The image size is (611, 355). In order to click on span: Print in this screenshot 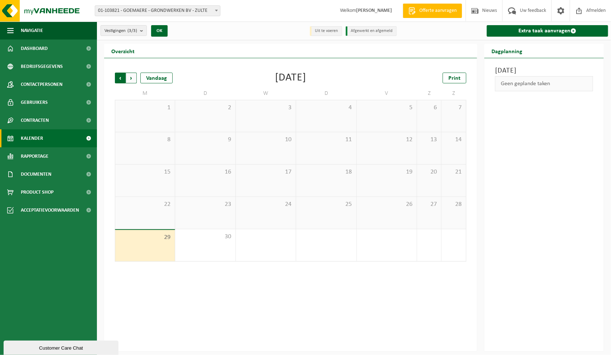, I will do `click(455, 78)`.